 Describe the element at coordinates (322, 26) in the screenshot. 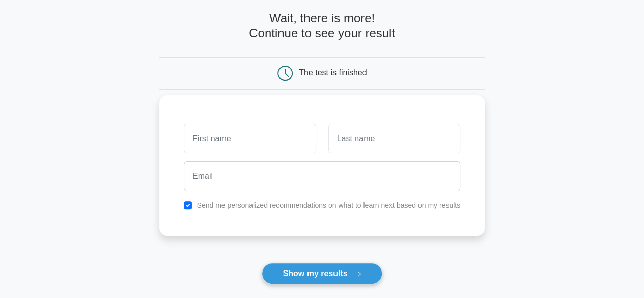

I see `h4: Wait, there is more! Continue to see your result` at that location.